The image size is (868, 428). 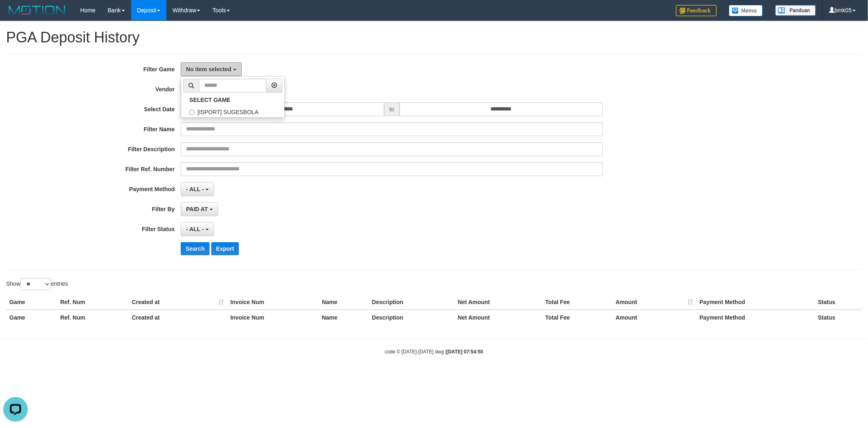 I want to click on span: PAID AT, so click(x=196, y=209).